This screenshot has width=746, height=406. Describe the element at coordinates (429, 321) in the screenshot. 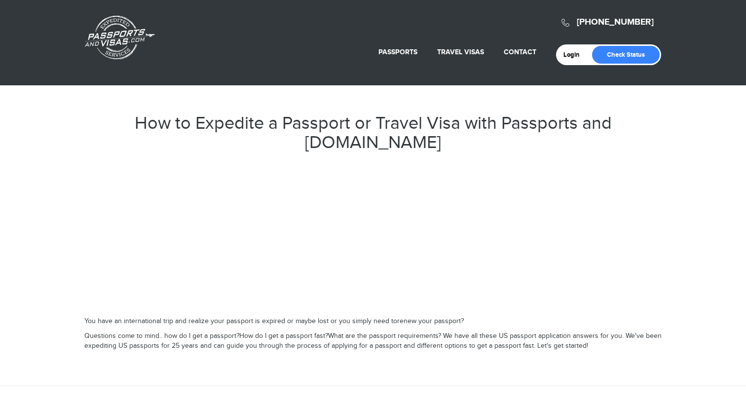

I see `a: renew your passport` at that location.